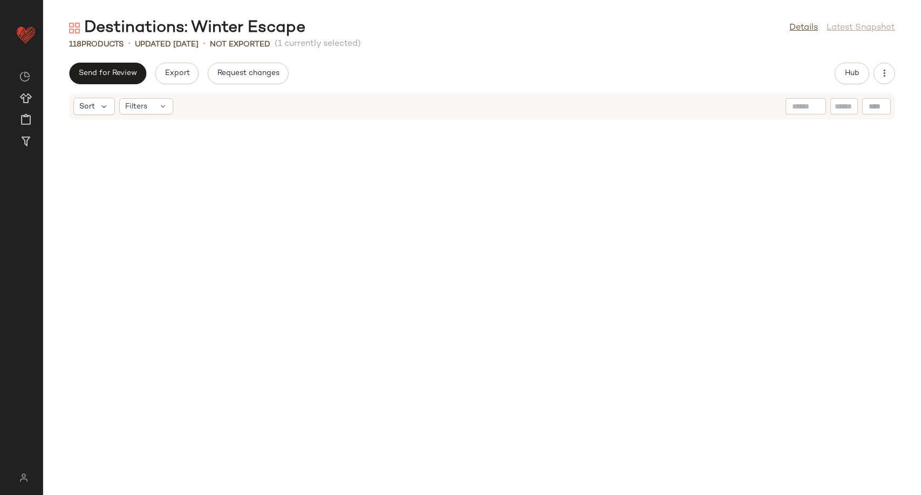 Image resolution: width=921 pixels, height=495 pixels. What do you see at coordinates (240, 44) in the screenshot?
I see `p: Not Exported` at bounding box center [240, 44].